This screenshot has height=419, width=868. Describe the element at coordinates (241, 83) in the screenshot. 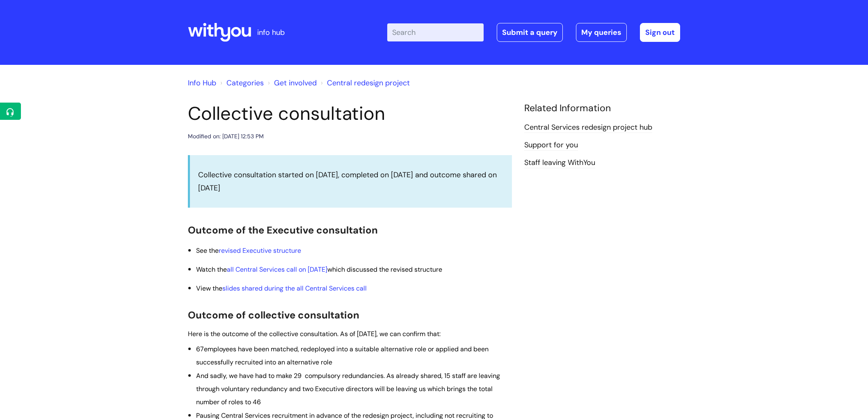

I see `li: Solution home` at that location.